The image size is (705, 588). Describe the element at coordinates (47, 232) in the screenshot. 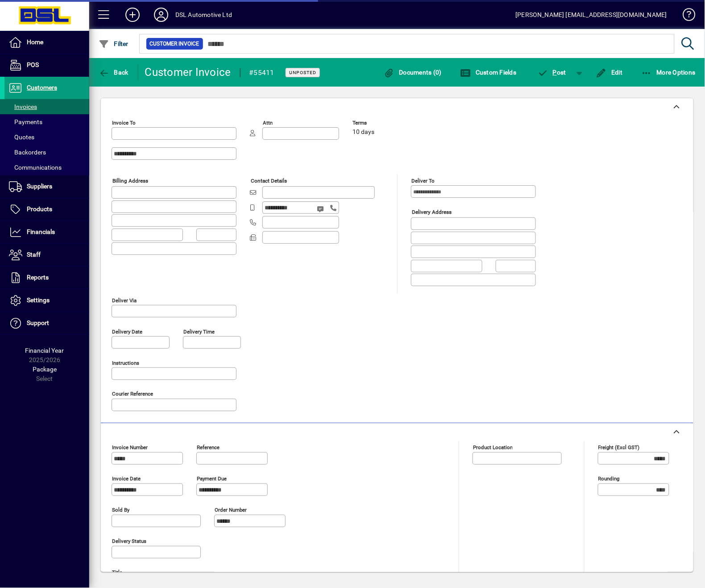

I see `a: Financials` at that location.